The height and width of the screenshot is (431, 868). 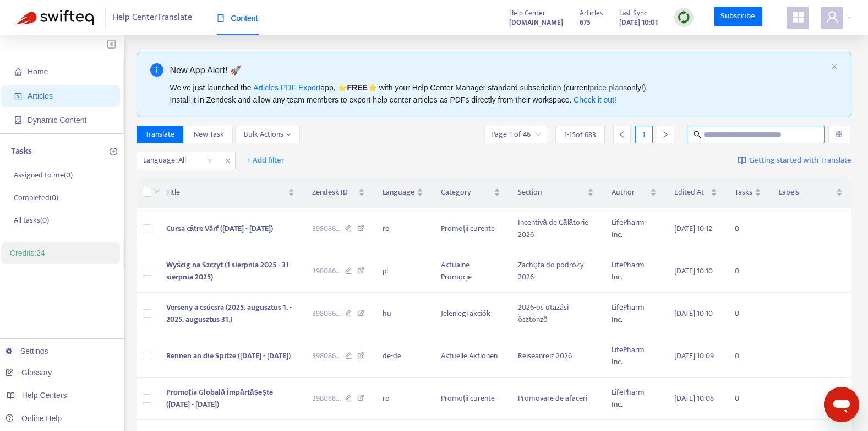 I want to click on a: Check it out!, so click(x=595, y=100).